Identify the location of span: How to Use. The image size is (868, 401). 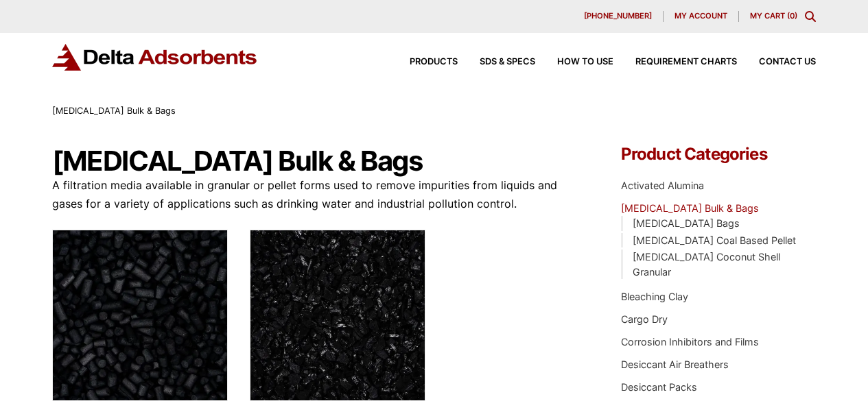
(585, 62).